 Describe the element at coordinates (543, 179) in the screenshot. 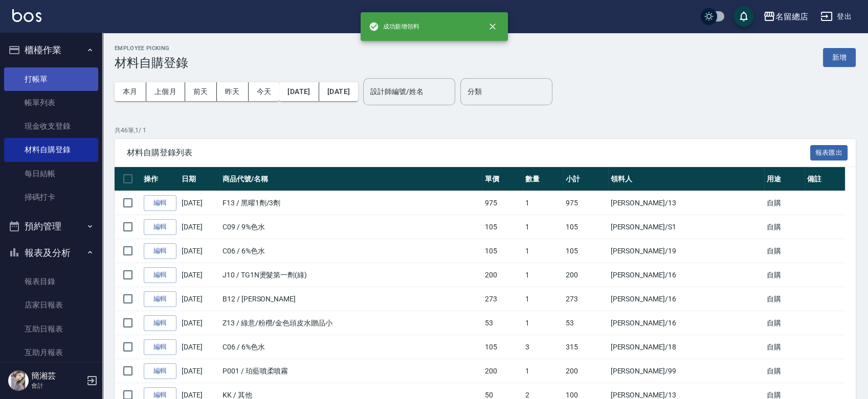

I see `th: 數量` at that location.